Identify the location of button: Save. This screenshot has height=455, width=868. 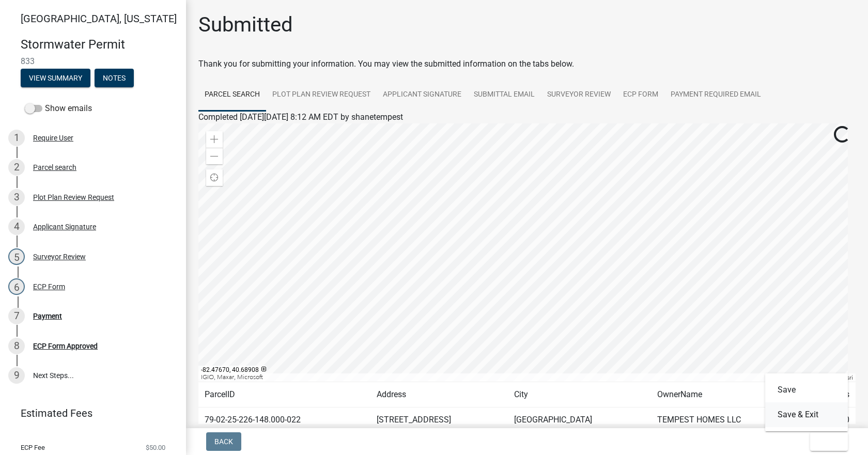
(807, 390).